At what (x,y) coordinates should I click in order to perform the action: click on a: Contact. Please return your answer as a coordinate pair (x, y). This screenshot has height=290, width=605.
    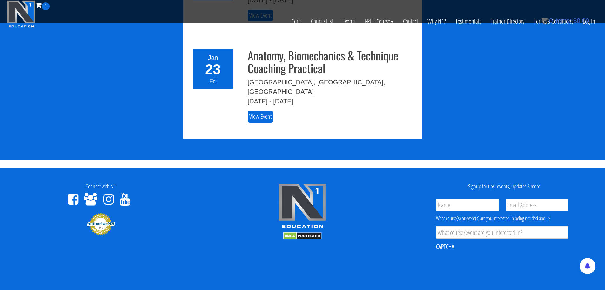
    Looking at the image, I should click on (411, 21).